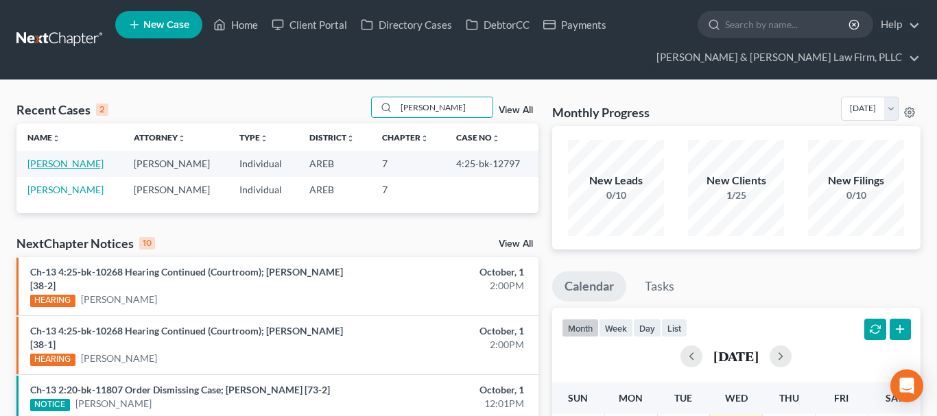 The width and height of the screenshot is (937, 416). I want to click on a: DebtorCC, so click(497, 25).